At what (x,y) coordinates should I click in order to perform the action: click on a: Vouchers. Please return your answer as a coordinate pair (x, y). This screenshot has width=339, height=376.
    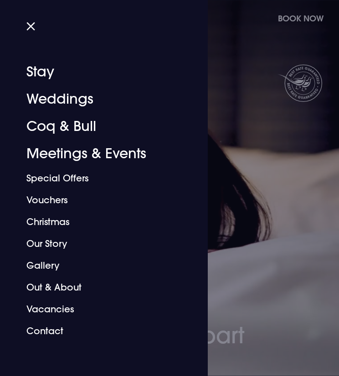
    Looking at the image, I should click on (98, 200).